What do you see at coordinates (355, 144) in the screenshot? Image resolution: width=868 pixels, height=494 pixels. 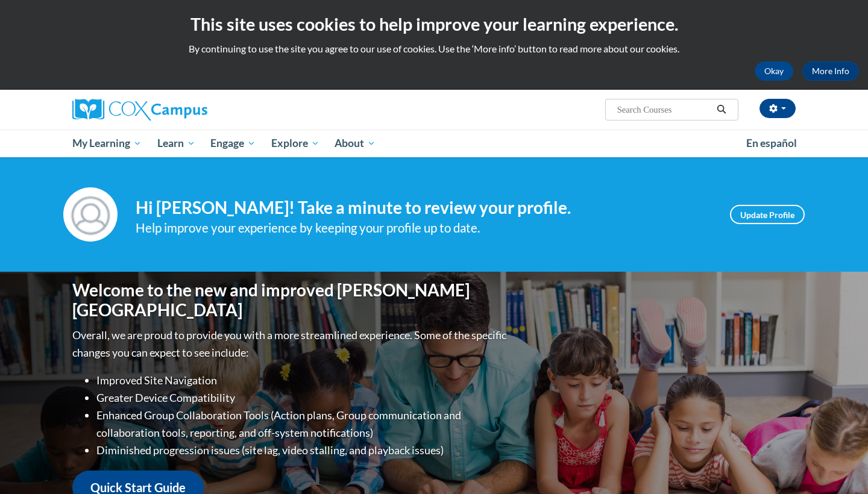 I see `a: About` at bounding box center [355, 144].